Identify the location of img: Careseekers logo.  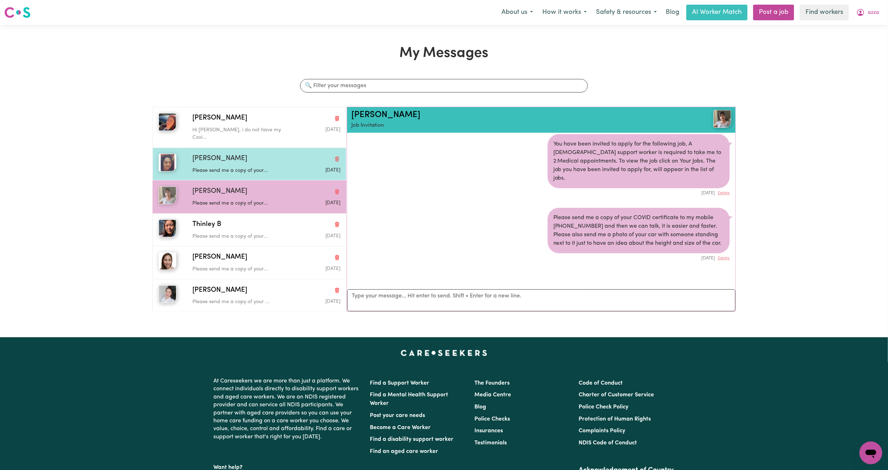
(17, 12).